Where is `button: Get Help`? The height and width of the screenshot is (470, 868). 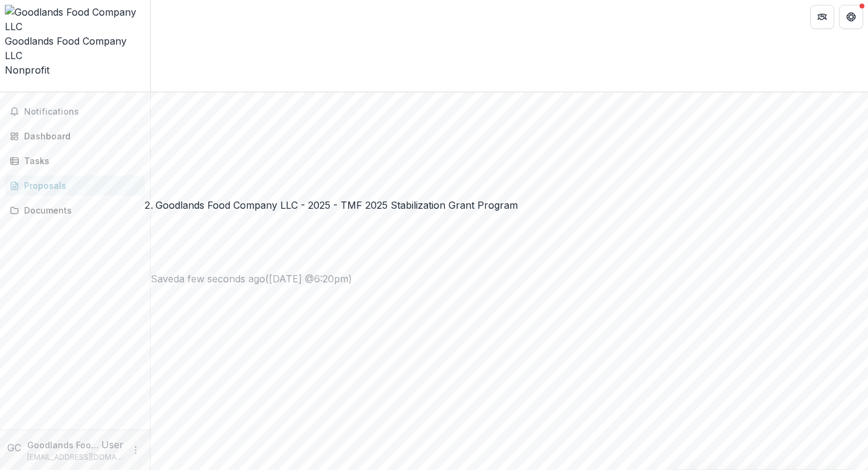 button: Get Help is located at coordinates (851, 17).